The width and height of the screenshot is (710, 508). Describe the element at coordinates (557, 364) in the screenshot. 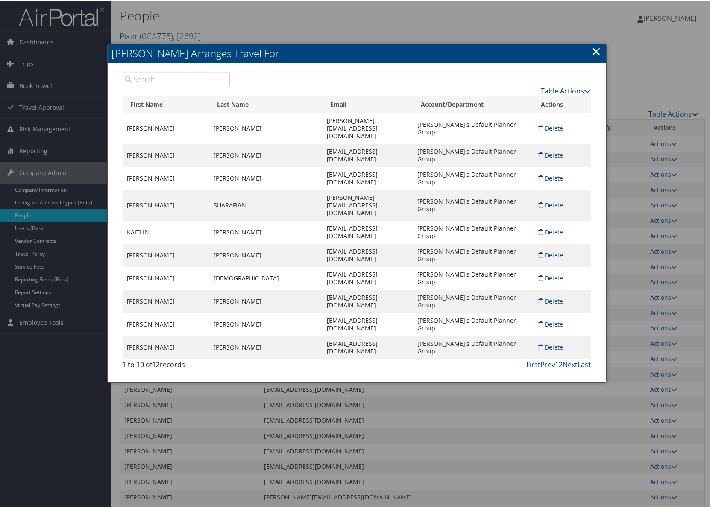

I see `a: 1` at that location.